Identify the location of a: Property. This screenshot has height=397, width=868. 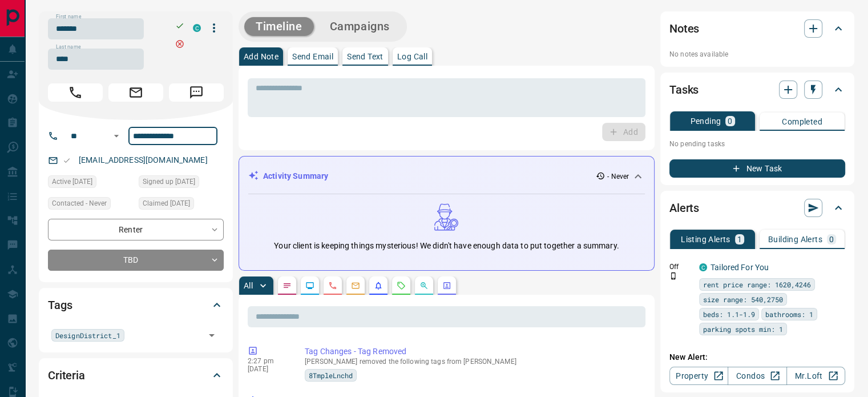
(698, 376).